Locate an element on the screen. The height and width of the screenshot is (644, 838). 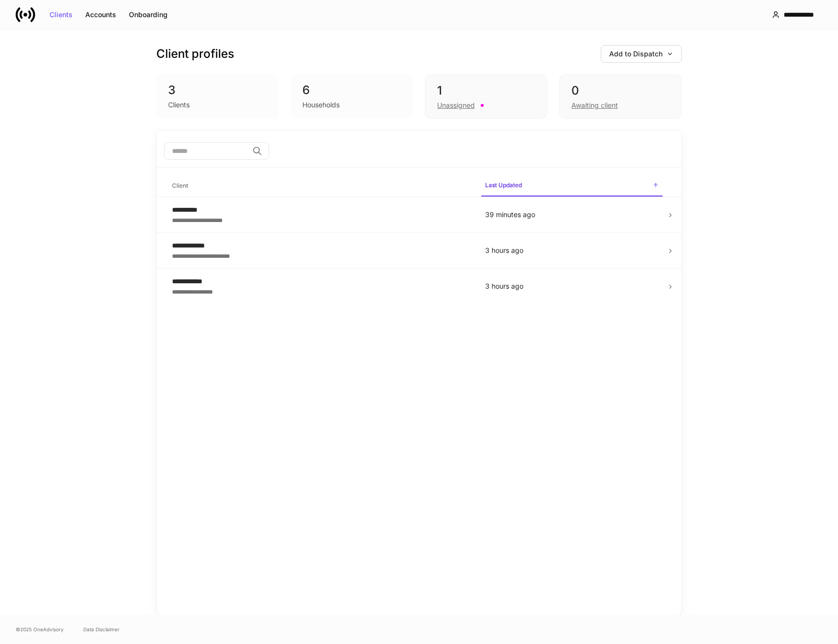
div: 0 is located at coordinates (620, 90).